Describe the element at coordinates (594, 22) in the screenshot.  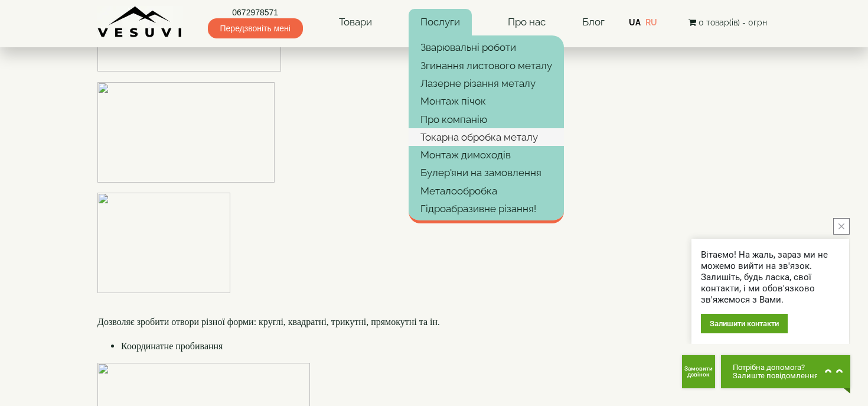
I see `a: Блог` at that location.